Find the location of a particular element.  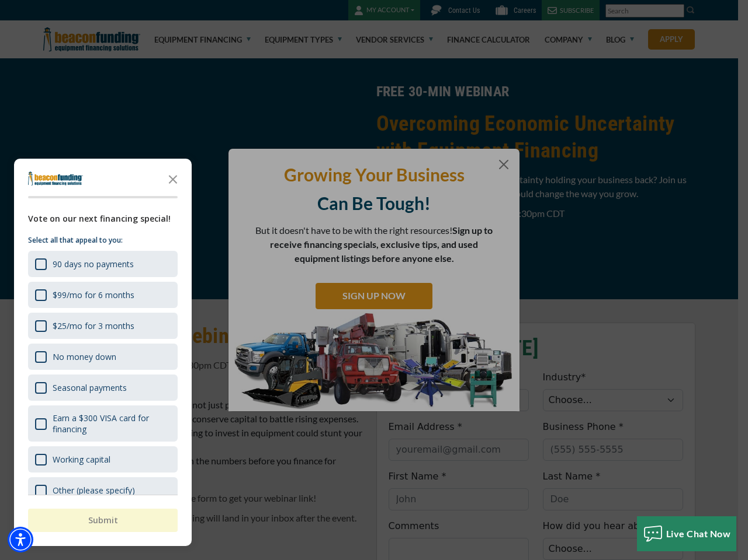

button: Submit is located at coordinates (103, 521).